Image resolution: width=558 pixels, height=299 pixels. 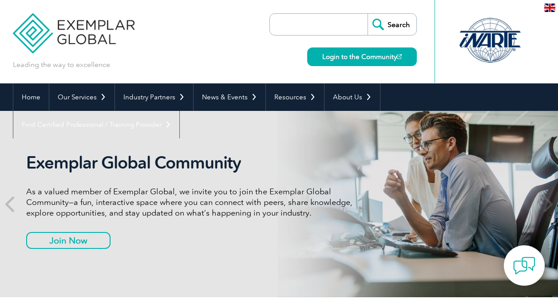 I want to click on a: Find Certified Professional / Training Provider, so click(x=96, y=125).